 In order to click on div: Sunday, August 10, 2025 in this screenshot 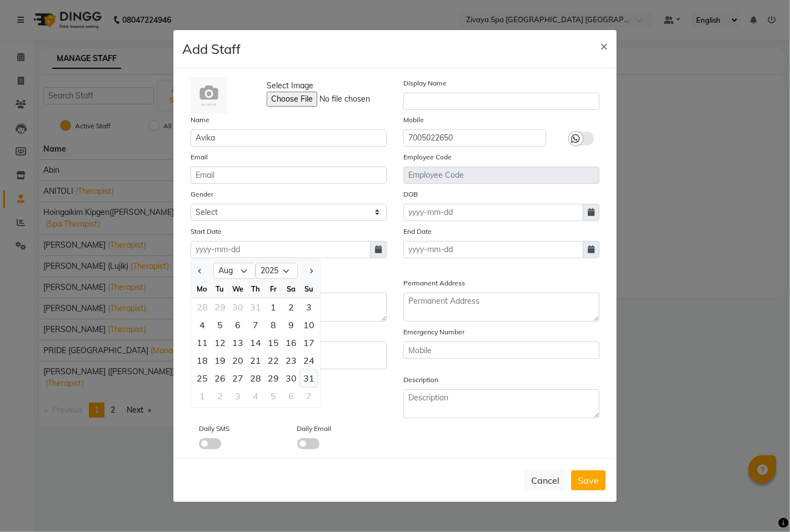, I will do `click(309, 325)`.